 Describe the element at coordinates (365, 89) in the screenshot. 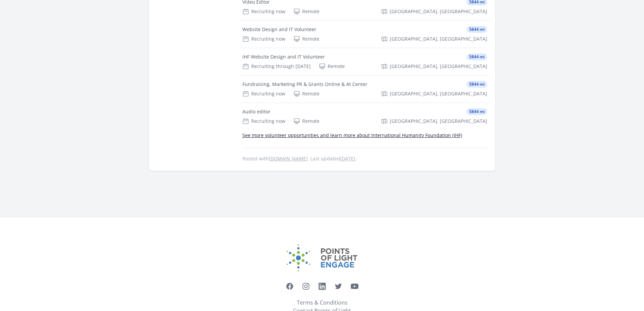

I see `a: Fundraising, Marketing PR & Grants Online & At Center 5844 mi Recruiting now Remote [GEOGRAPHIC_D...` at that location.